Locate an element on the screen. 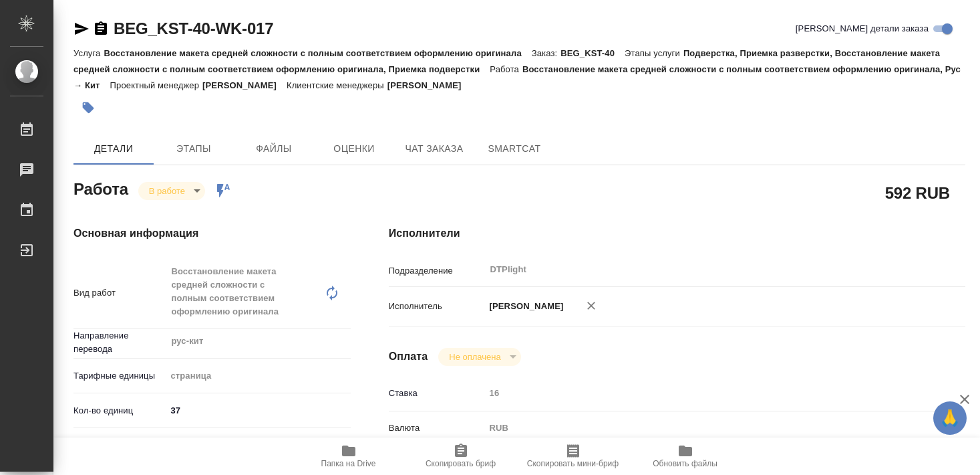  button: Скопировать бриф is located at coordinates (461, 456).